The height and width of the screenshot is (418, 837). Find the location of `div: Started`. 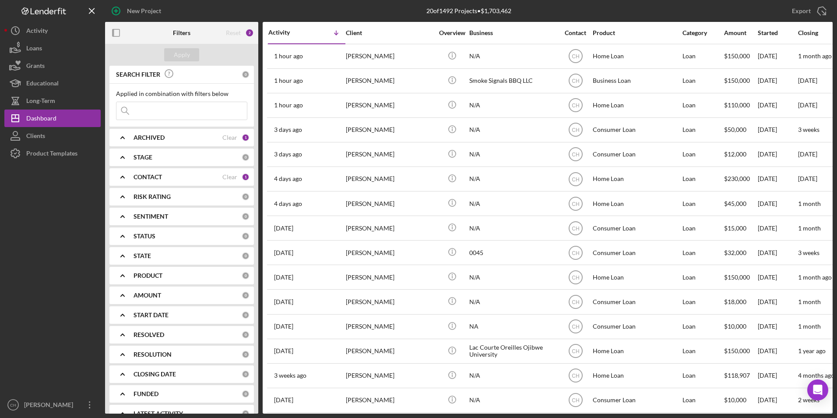

div: Started is located at coordinates (778, 33).